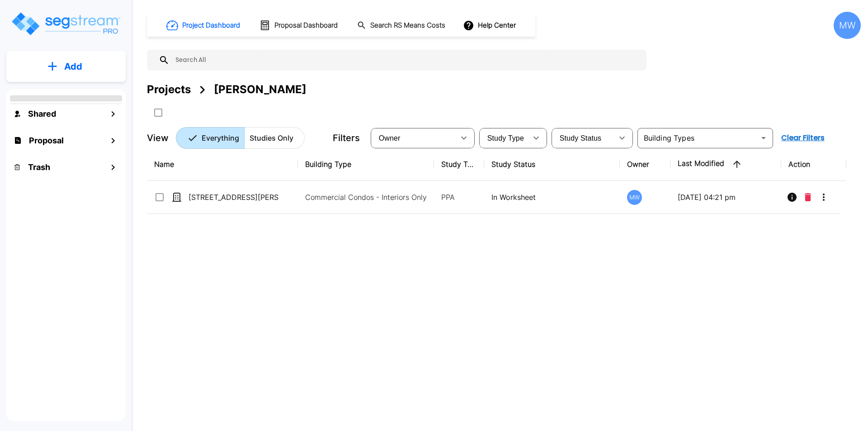 The image size is (868, 431). Describe the element at coordinates (220, 138) in the screenshot. I see `p: Everything` at that location.